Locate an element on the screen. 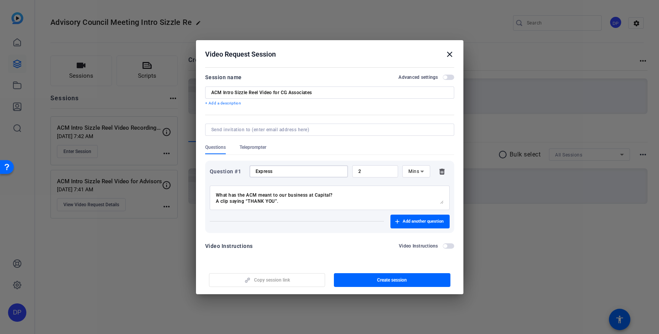 The width and height of the screenshot is (659, 334). span: Create session is located at coordinates (392, 280).